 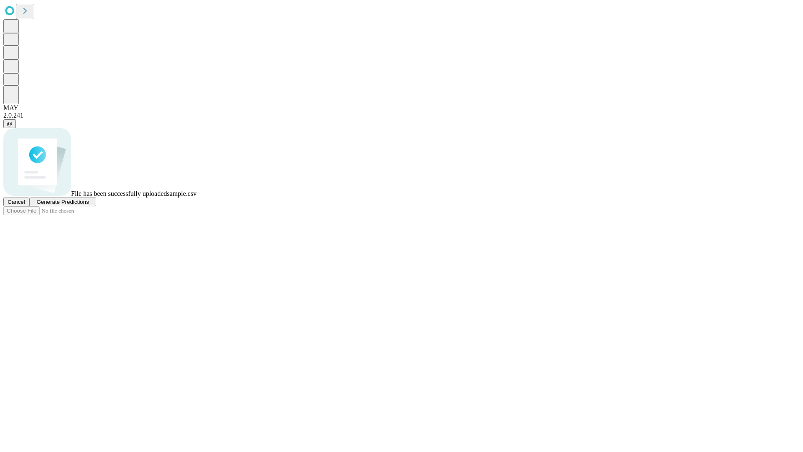 I want to click on button: Cancel, so click(x=16, y=202).